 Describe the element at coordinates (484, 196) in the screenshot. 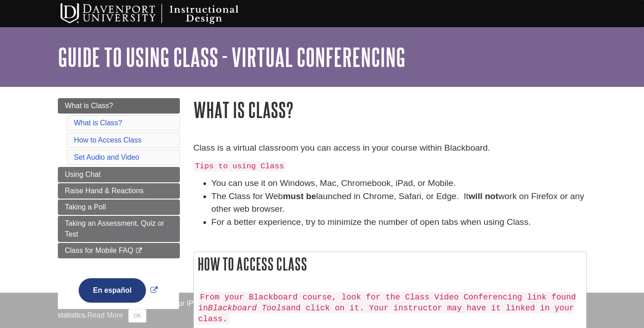

I see `strong: will not` at that location.